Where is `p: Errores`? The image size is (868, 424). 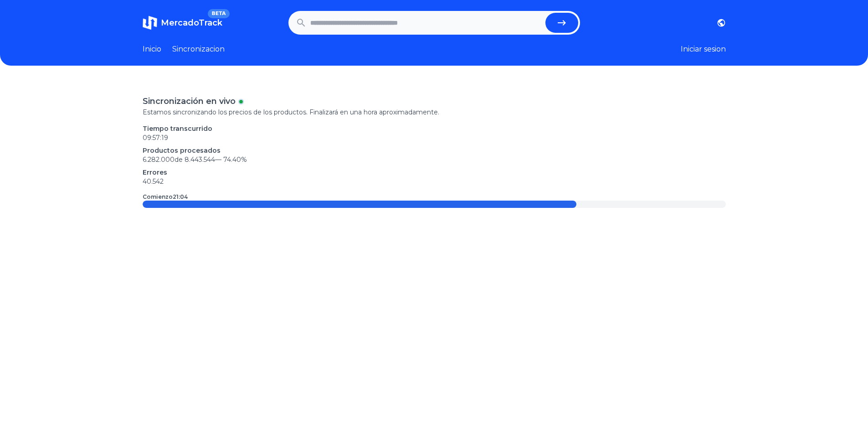 p: Errores is located at coordinates (434, 172).